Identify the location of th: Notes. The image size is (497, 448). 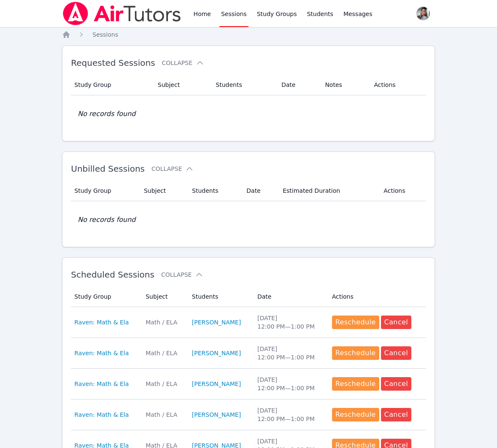
(344, 85).